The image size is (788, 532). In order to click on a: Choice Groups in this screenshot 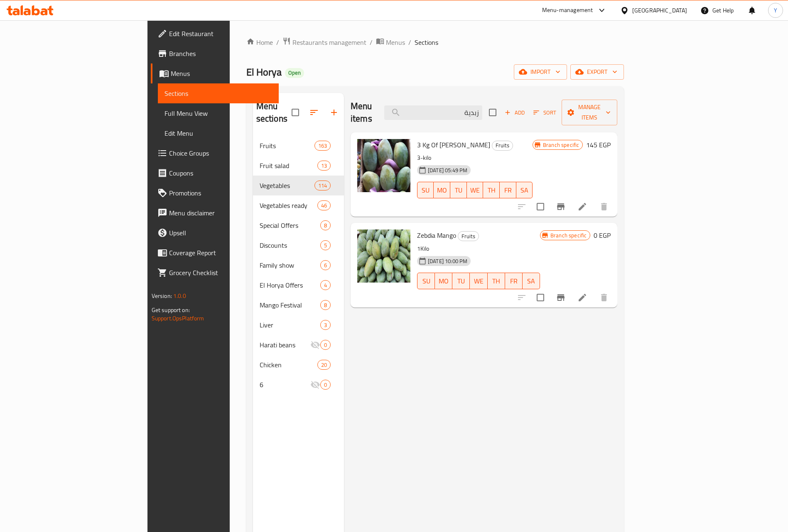, I will do `click(215, 153)`.